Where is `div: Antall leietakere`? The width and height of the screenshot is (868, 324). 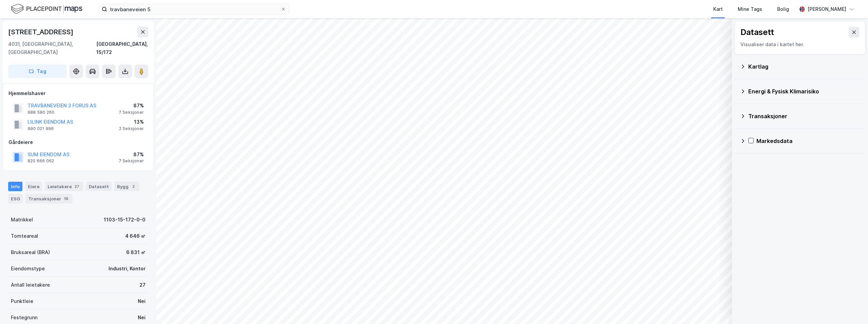
div: Antall leietakere is located at coordinates (31, 285).